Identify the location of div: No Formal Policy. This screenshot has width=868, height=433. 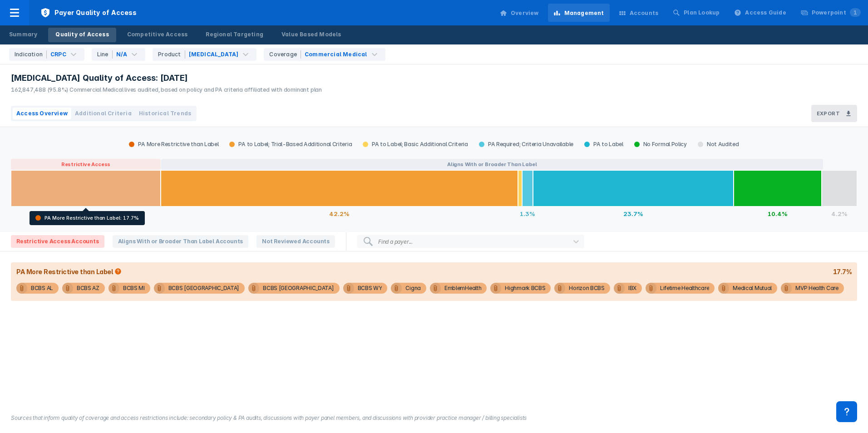
(661, 144).